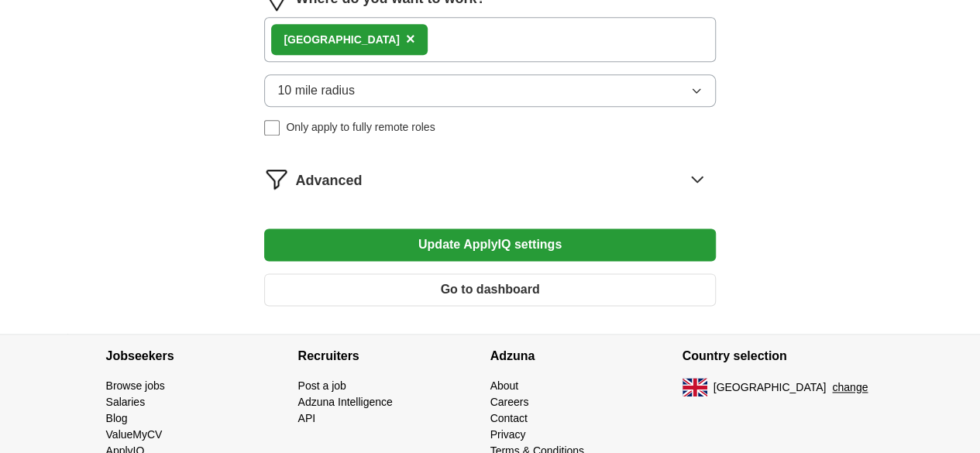 The image size is (980, 453). I want to click on a: Post a job, so click(322, 386).